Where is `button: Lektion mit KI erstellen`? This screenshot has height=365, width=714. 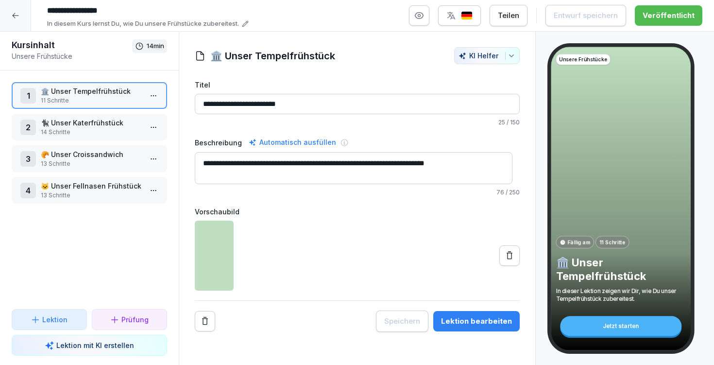 button: Lektion mit KI erstellen is located at coordinates (89, 345).